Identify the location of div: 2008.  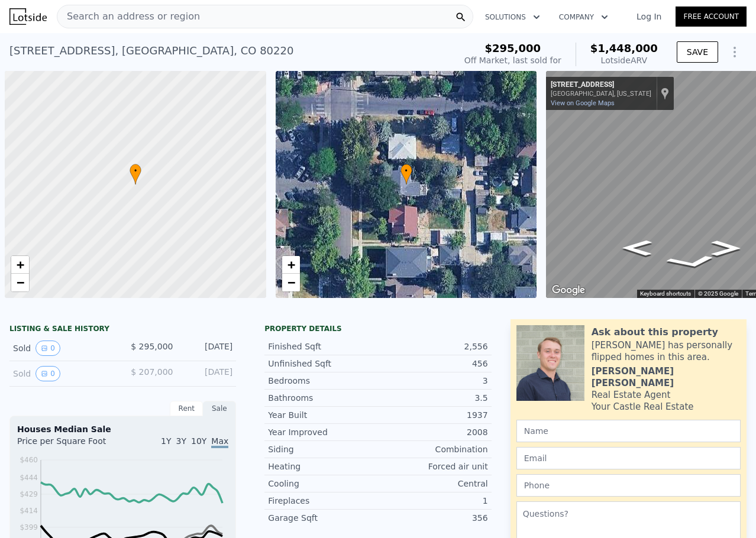
(433, 432).